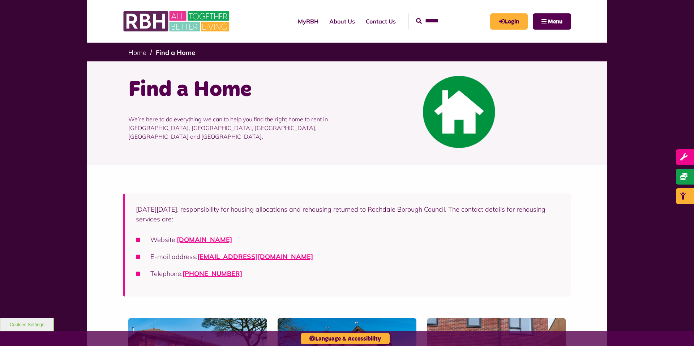  What do you see at coordinates (177, 21) in the screenshot?
I see `img: RBH` at bounding box center [177, 21].